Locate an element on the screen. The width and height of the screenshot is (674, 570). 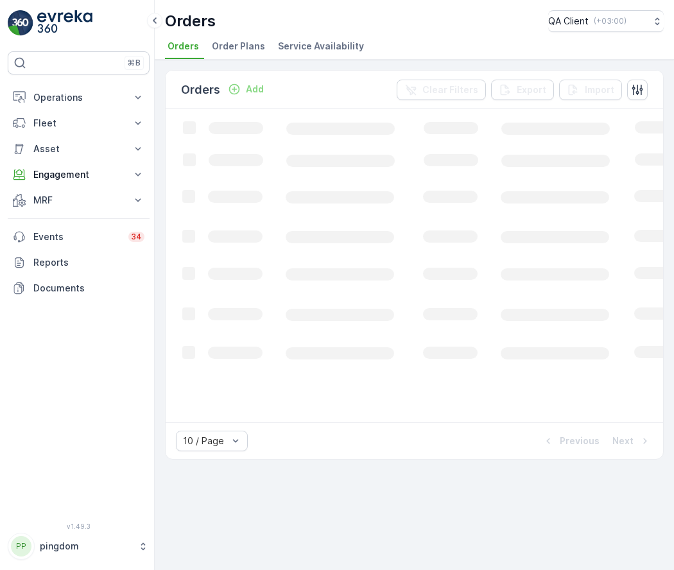
img: logo_light-DOdMpM7g.png is located at coordinates (65, 23).